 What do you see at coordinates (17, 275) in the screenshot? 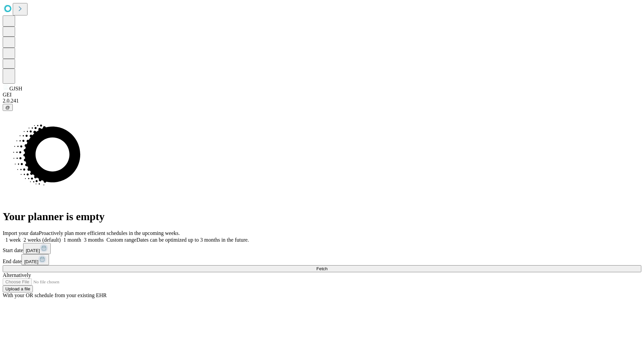
I see `span: Alternatively` at bounding box center [17, 275].